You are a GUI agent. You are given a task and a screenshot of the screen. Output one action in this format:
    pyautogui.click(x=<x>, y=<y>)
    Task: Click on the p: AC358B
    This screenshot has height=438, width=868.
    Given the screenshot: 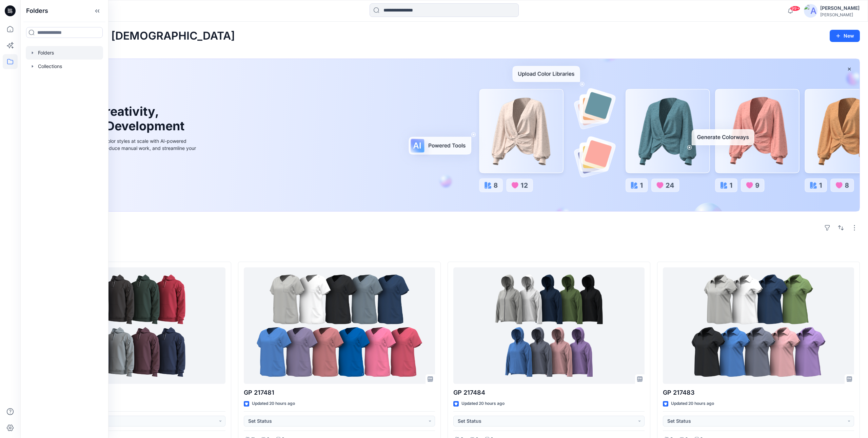 What is the action you would take?
    pyautogui.click(x=130, y=393)
    